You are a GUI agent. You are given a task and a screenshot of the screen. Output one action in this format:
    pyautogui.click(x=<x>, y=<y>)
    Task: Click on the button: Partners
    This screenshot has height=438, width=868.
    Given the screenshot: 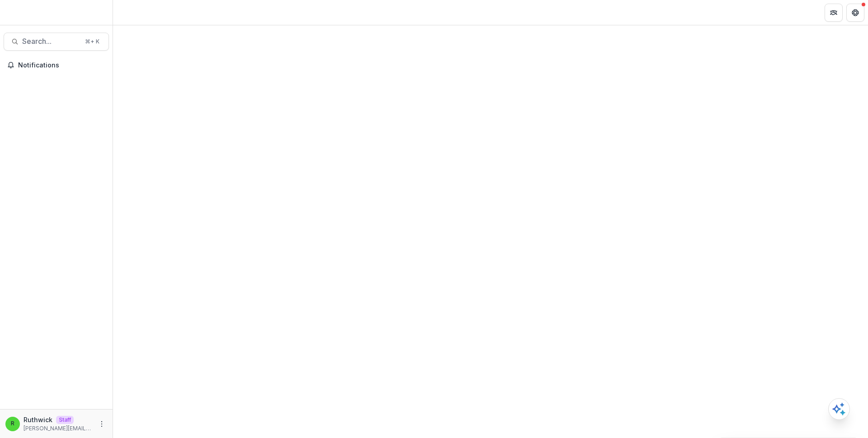 What is the action you would take?
    pyautogui.click(x=834, y=12)
    